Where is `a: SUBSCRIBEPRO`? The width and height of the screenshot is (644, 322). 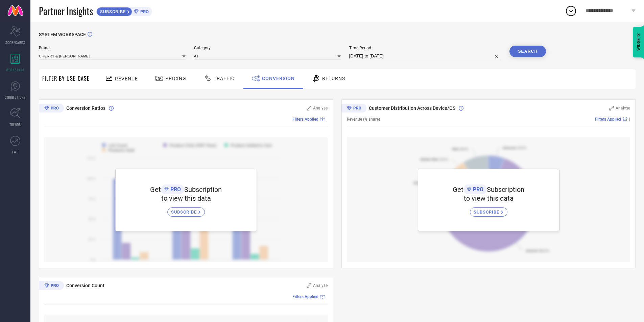
a: SUBSCRIBEPRO is located at coordinates (124, 10).